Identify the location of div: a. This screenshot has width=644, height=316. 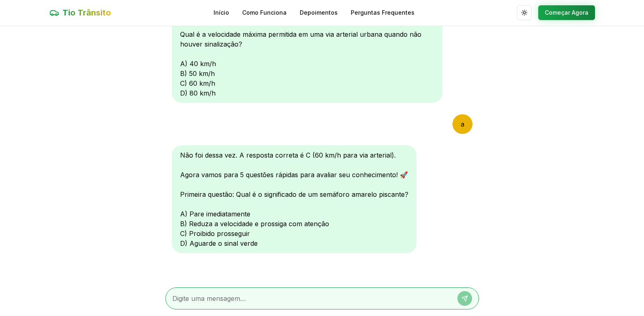
(462, 124).